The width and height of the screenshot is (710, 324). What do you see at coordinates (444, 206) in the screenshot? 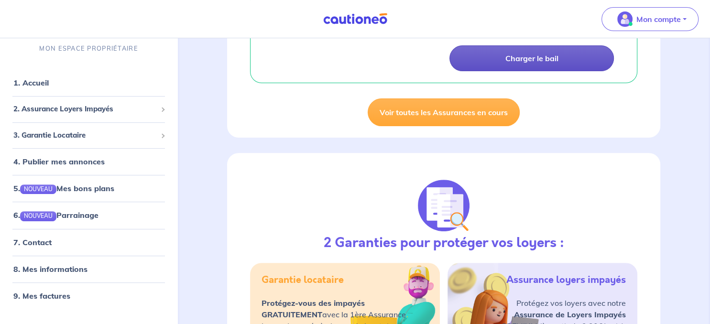
I see `img: justif-loupe` at bounding box center [444, 206].